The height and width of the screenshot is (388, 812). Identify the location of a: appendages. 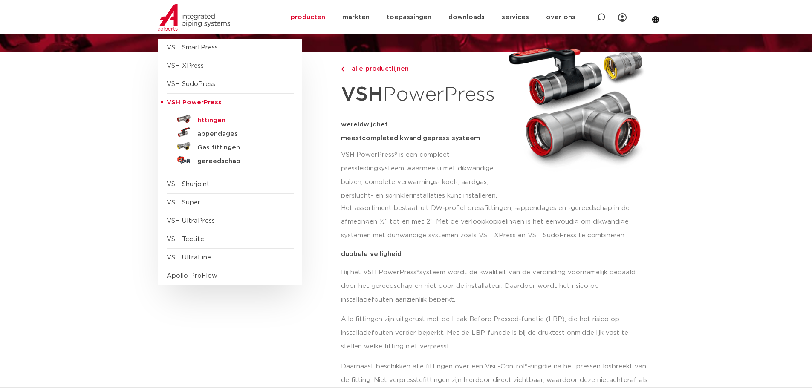
(230, 133).